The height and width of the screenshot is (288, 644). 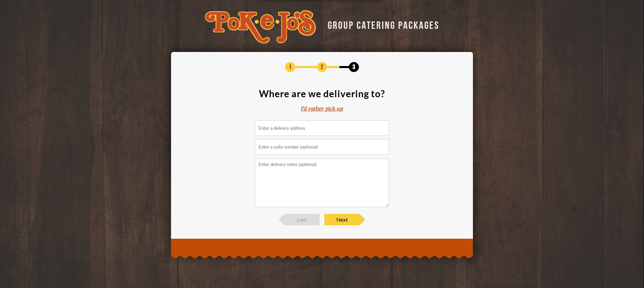 What do you see at coordinates (322, 108) in the screenshot?
I see `div: I'd rather pick up` at bounding box center [322, 108].